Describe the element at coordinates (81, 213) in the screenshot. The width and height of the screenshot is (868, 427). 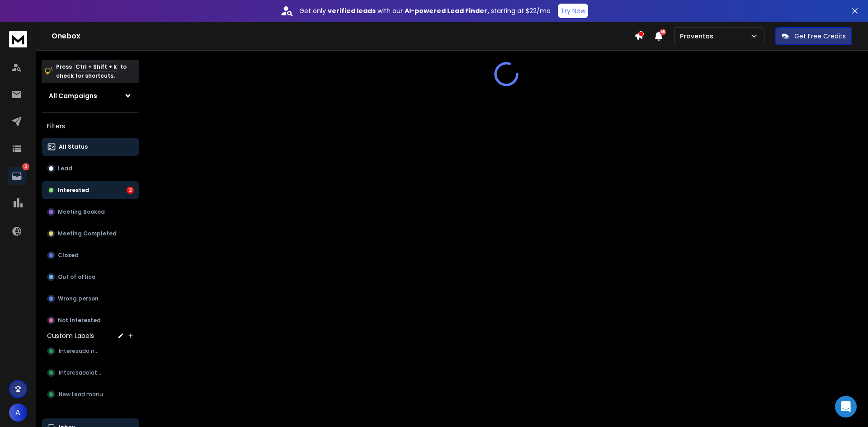
I see `p: Meeting Booked` at that location.